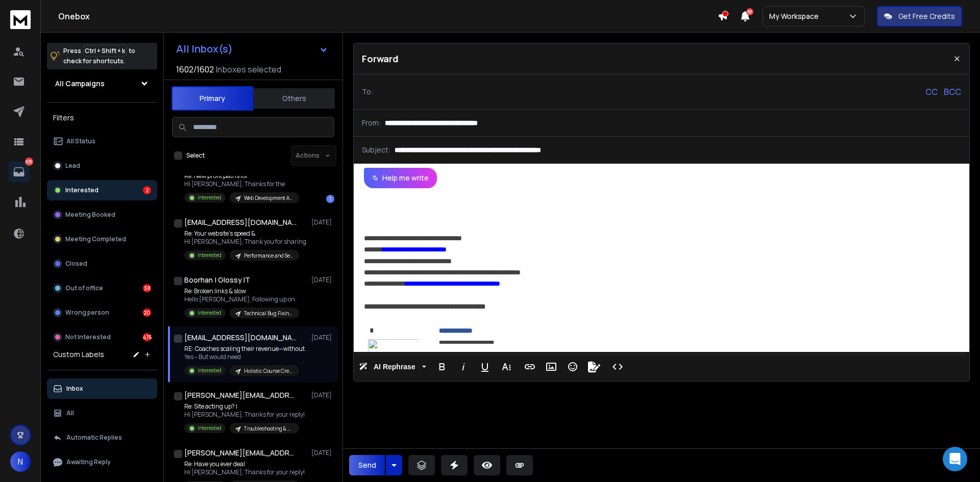 Image resolution: width=980 pixels, height=482 pixels. Describe the element at coordinates (79, 355) in the screenshot. I see `h3: Custom Labels` at that location.